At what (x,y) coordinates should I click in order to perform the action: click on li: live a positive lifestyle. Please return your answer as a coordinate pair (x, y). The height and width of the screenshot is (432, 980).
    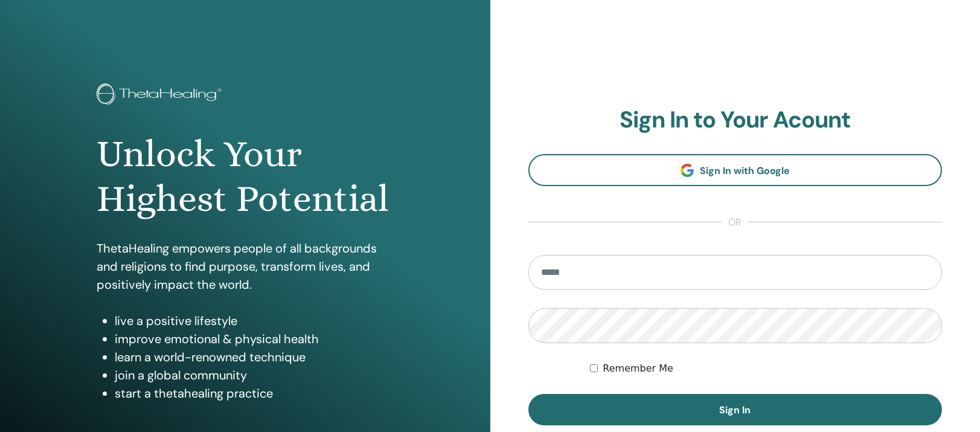
    Looking at the image, I should click on (254, 321).